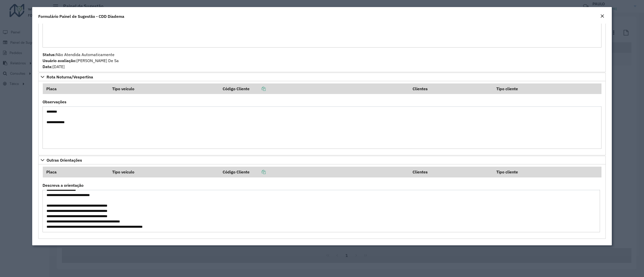 The height and width of the screenshot is (277, 644). Describe the element at coordinates (59, 60) in the screenshot. I see `strong: Usuário avaliação:` at that location.